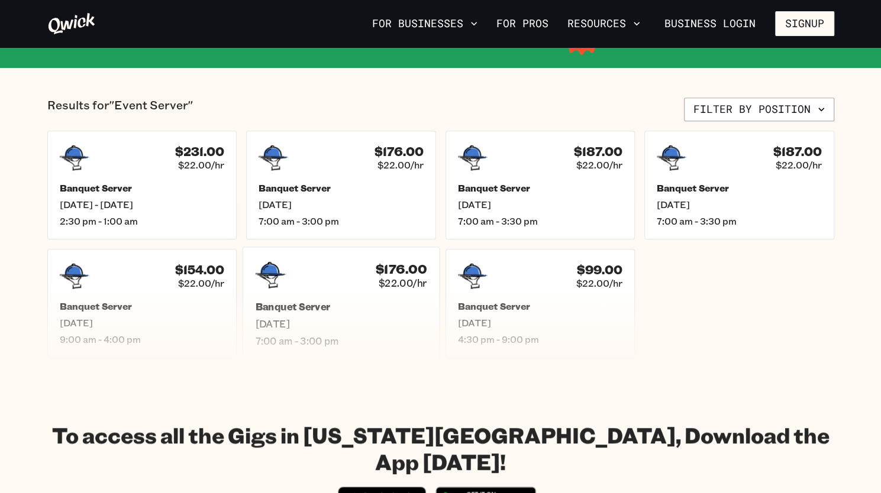 The image size is (881, 493). Describe the element at coordinates (199, 270) in the screenshot. I see `h4: $154.00` at that location.